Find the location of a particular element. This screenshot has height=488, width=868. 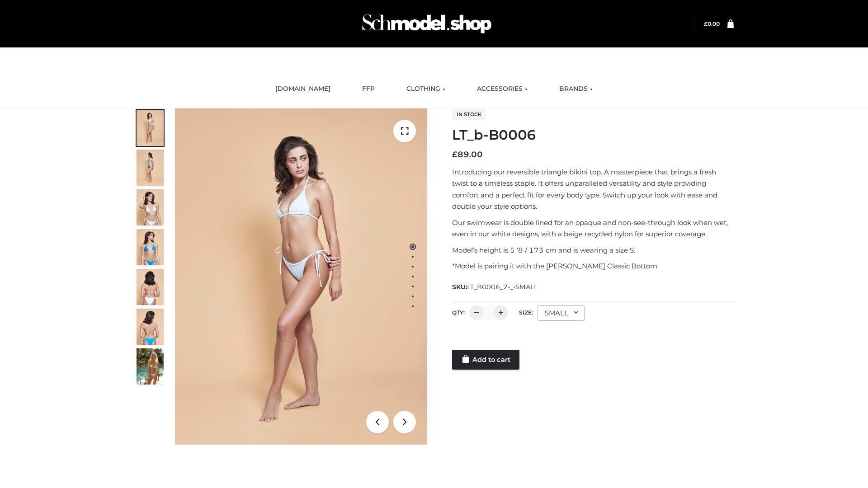

bdi: 89.00 is located at coordinates (467, 154).